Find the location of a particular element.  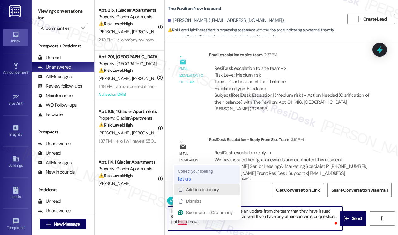

button: Send is located at coordinates (353, 218).